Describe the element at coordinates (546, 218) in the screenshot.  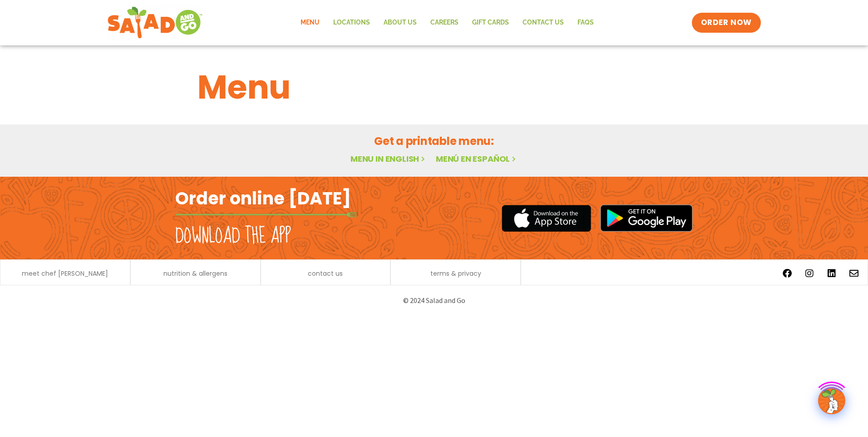
I see `img: appstore` at that location.